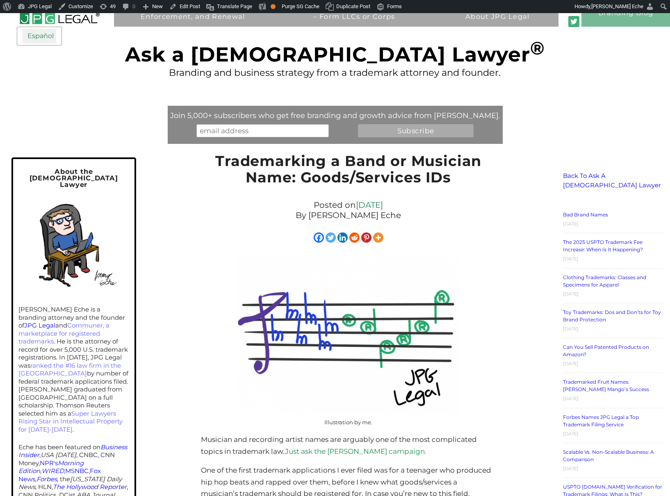  I want to click on img: Twitter_Social_Icon_Rounded_Square_Color-mid-green3-90.png, so click(573, 21).